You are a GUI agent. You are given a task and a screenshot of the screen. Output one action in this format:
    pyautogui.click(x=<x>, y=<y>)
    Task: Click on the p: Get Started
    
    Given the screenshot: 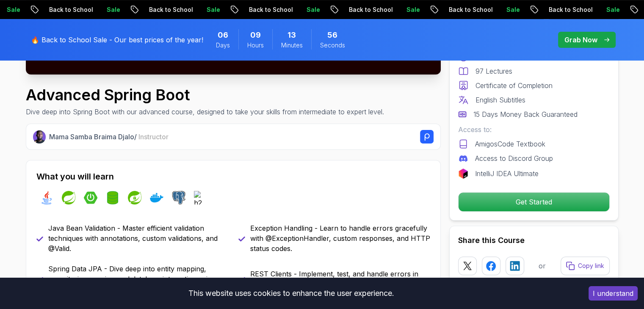 What is the action you would take?
    pyautogui.click(x=534, y=202)
    